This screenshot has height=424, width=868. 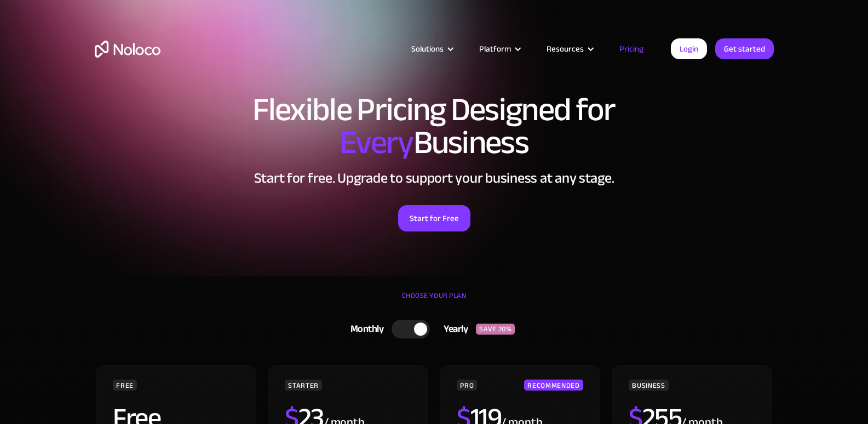 What do you see at coordinates (495, 329) in the screenshot?
I see `div: SAVE 20%` at bounding box center [495, 329].